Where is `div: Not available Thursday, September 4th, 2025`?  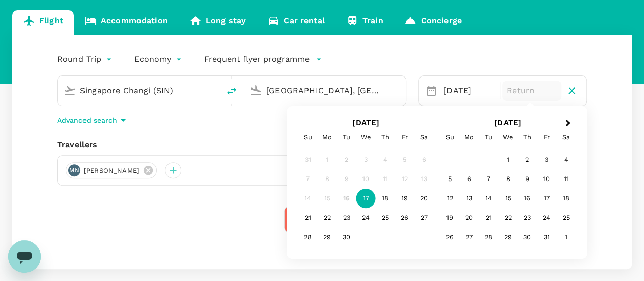
div: Not available Thursday, September 4th, 2025 is located at coordinates (385, 160).